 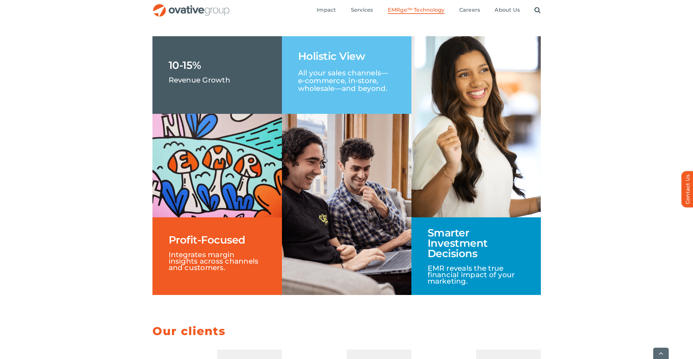 I want to click on span: Services, so click(x=362, y=10).